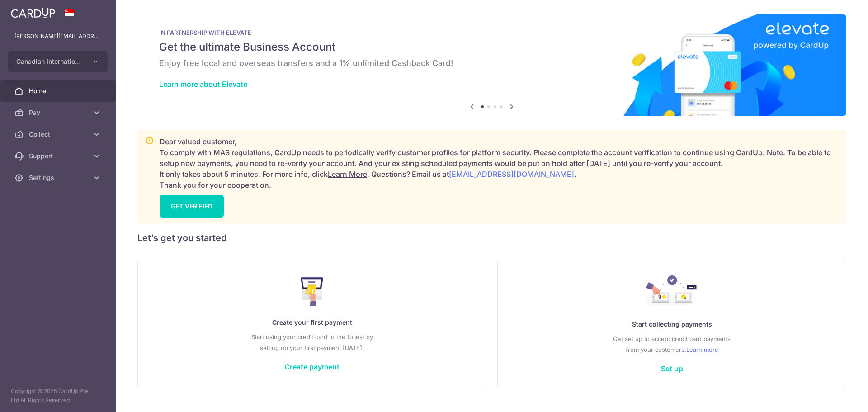 Image resolution: width=868 pixels, height=412 pixels. What do you see at coordinates (672, 369) in the screenshot?
I see `a: Set up` at bounding box center [672, 369].